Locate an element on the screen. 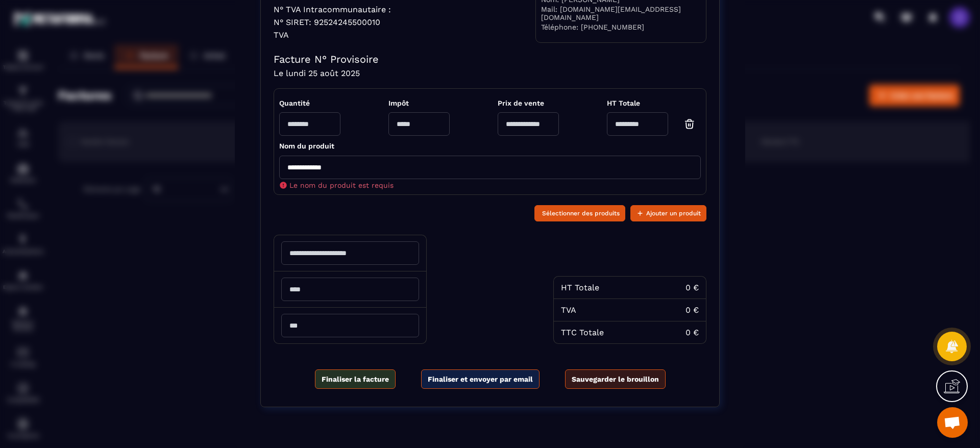 This screenshot has width=980, height=448. h4: Facture N° Provisoire is located at coordinates (490, 59).